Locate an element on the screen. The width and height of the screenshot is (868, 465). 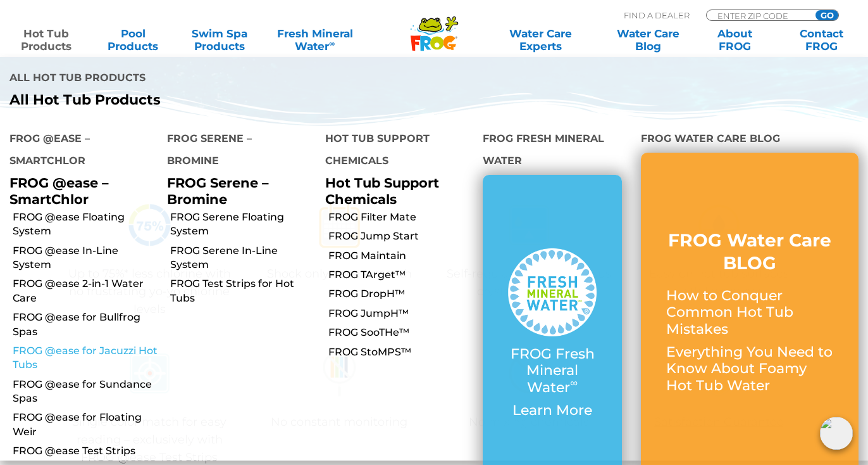
p: FROG @ease – SmartChlor is located at coordinates (79, 190).